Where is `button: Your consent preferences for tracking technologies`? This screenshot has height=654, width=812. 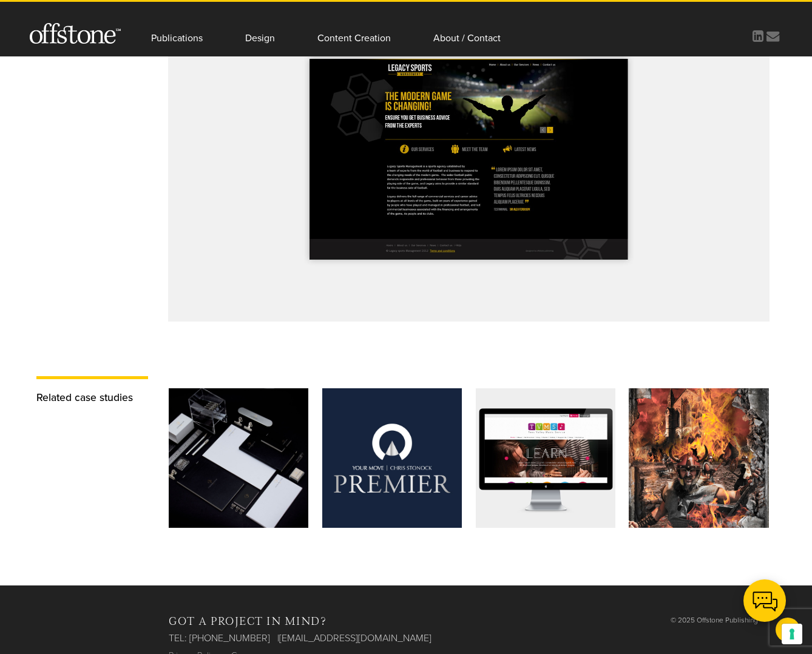
button: Your consent preferences for tracking technologies is located at coordinates (792, 634).